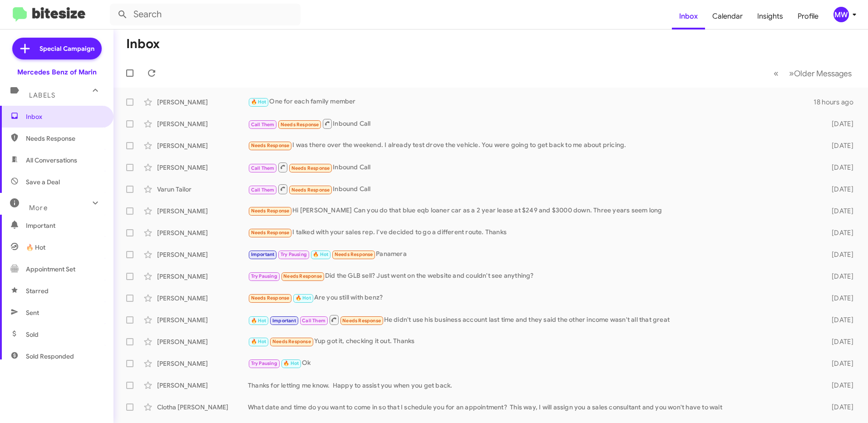  I want to click on input: Search, so click(205, 15).